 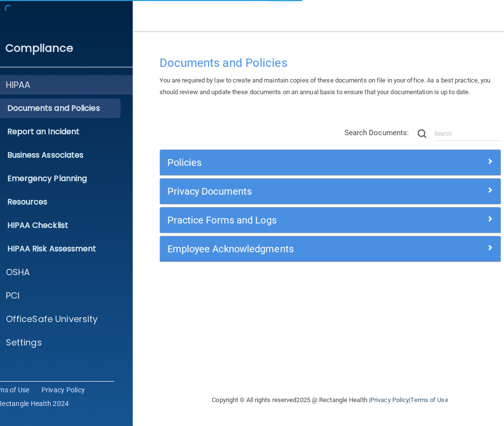 What do you see at coordinates (288, 191) in the screenshot?
I see `h5: Privacy Documents` at bounding box center [288, 191].